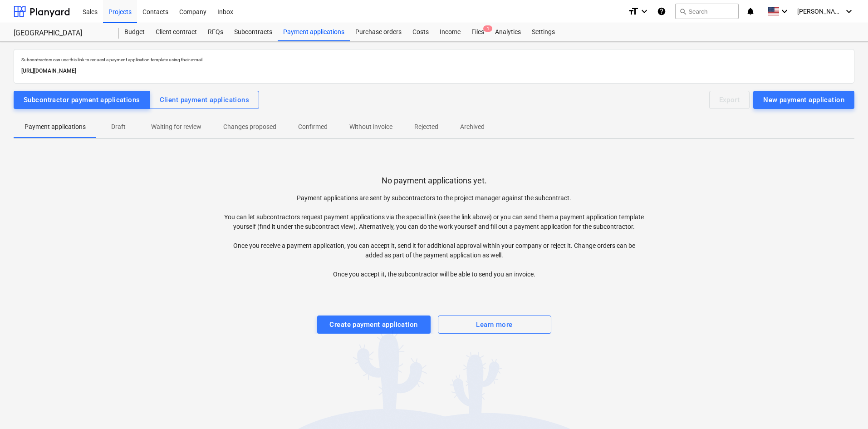 Image resolution: width=868 pixels, height=429 pixels. I want to click on div: Costs, so click(421, 32).